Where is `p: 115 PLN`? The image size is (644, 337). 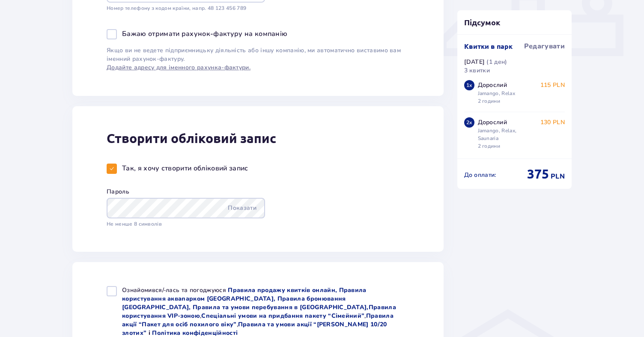 p: 115 PLN is located at coordinates (552, 85).